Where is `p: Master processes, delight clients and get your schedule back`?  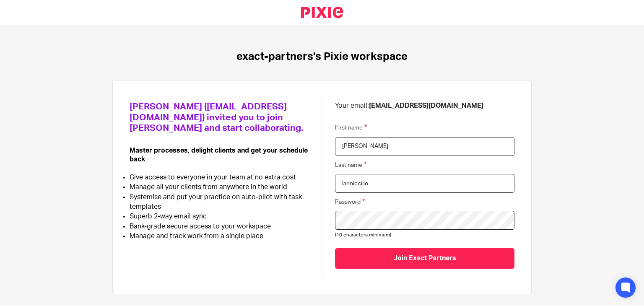 p: Master processes, delight clients and get your schedule back is located at coordinates (219, 155).